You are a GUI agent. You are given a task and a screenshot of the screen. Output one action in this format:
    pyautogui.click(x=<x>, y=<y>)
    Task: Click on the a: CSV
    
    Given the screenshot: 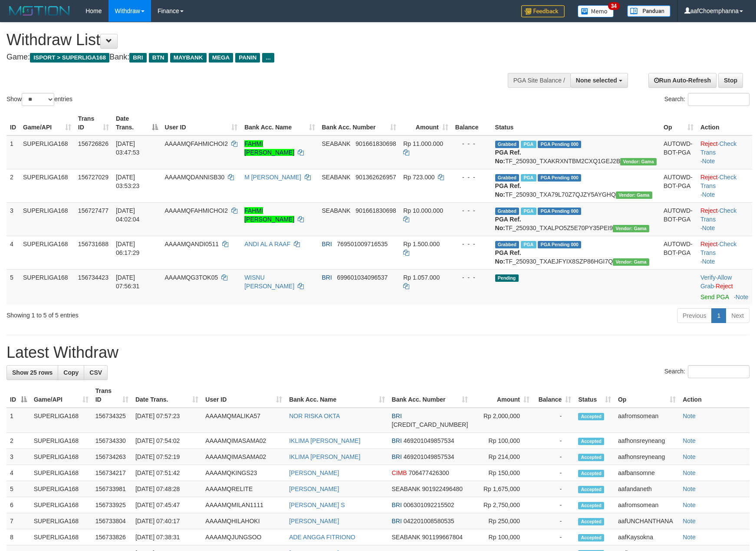 What is the action you would take?
    pyautogui.click(x=95, y=373)
    